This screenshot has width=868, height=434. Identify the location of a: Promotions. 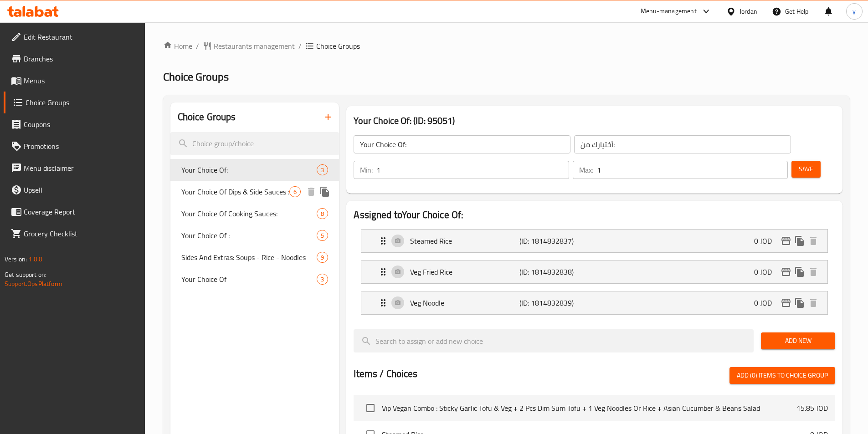
(74, 146).